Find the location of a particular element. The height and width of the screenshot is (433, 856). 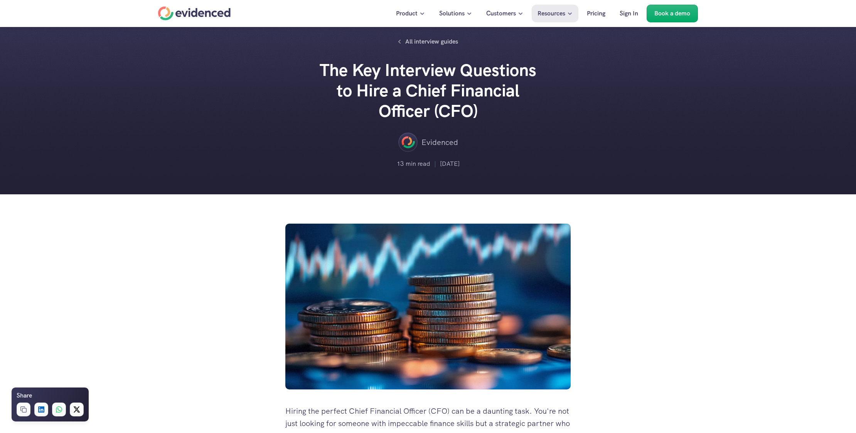

p: 13 is located at coordinates (400, 164).